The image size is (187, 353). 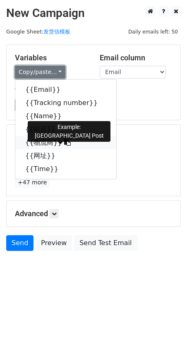 I want to click on h5: Variables, so click(x=51, y=58).